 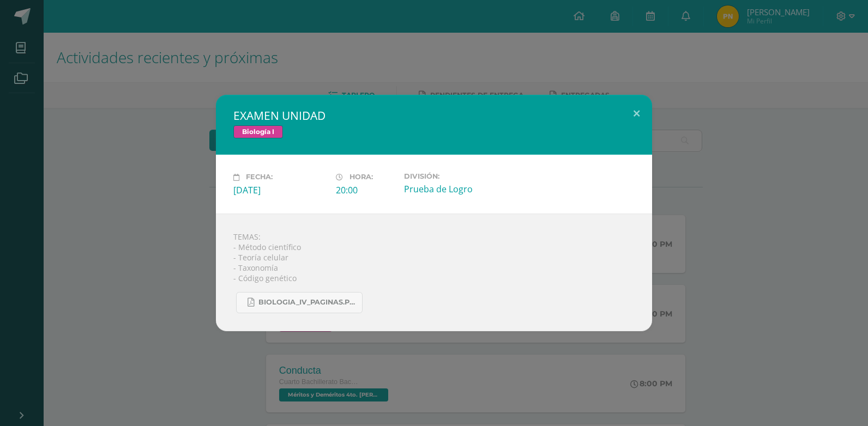 What do you see at coordinates (434, 273) in the screenshot?
I see `div: TEMAS: - Método científico - Teoría celular - Taxonomía - Código genético` at bounding box center [434, 273].